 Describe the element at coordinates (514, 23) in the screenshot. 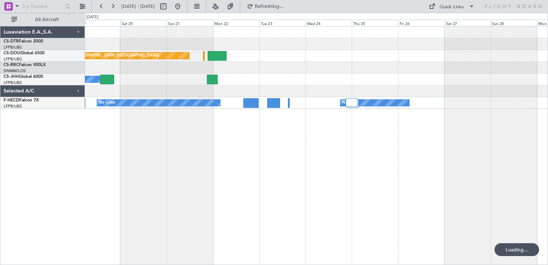

I see `div: Sun 28` at that location.